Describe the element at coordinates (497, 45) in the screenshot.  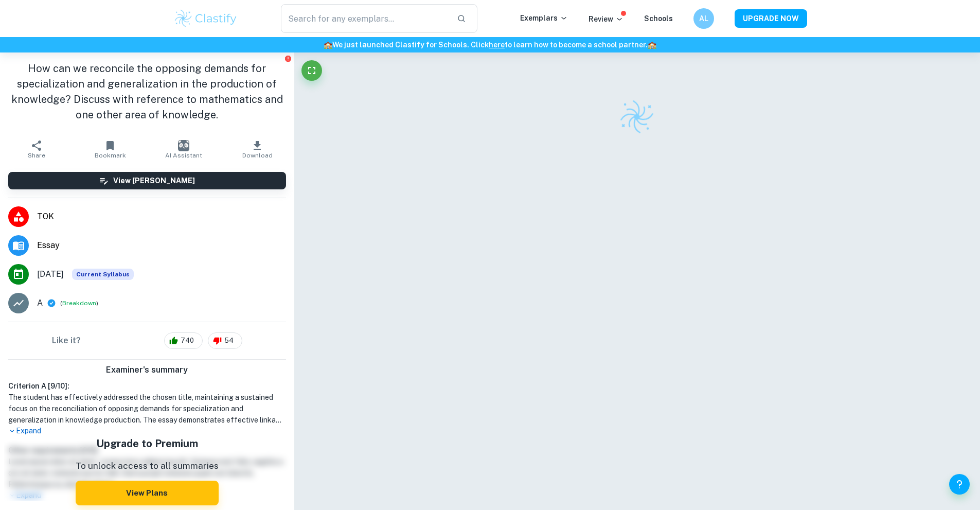
I see `a: here` at that location.